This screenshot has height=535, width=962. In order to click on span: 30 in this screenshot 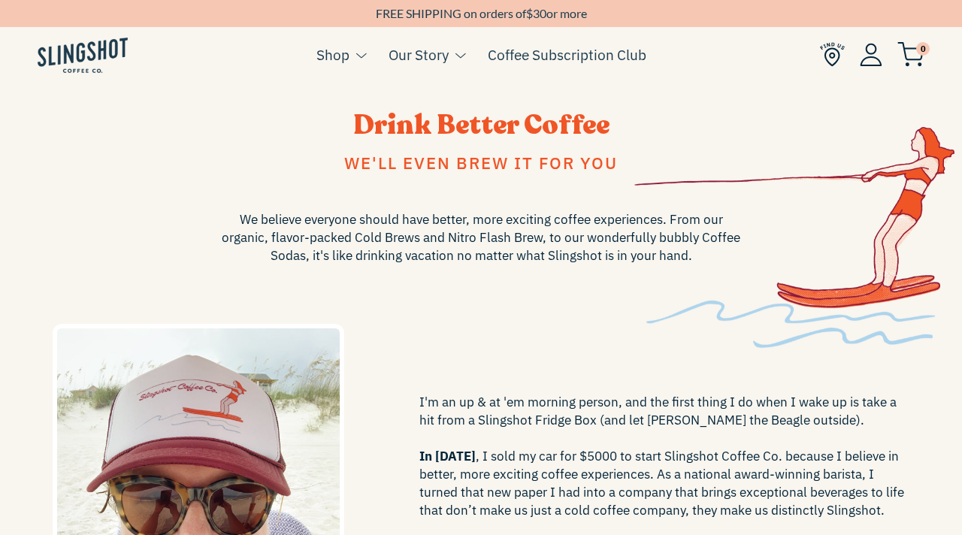, I will do `click(540, 13)`.